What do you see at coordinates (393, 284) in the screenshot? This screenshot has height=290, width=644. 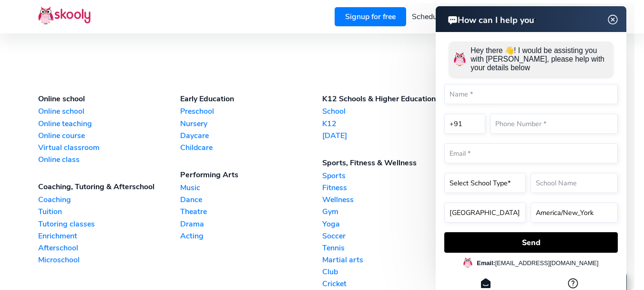 I see `a: Cricket` at bounding box center [393, 284].